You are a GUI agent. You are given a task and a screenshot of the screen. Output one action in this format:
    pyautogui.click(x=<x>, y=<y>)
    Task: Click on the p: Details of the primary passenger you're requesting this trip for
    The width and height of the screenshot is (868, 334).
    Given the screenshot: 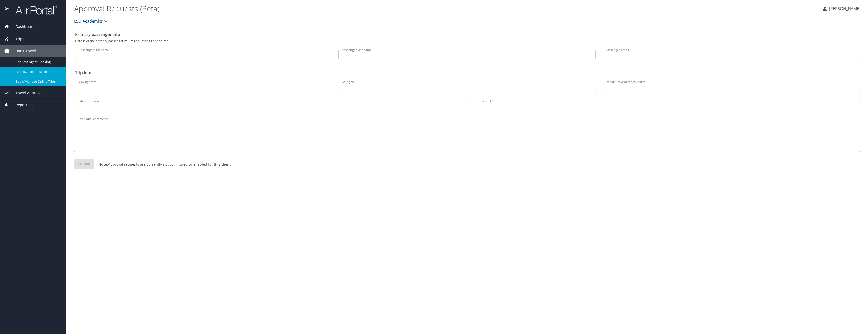 What is the action you would take?
    pyautogui.click(x=467, y=41)
    